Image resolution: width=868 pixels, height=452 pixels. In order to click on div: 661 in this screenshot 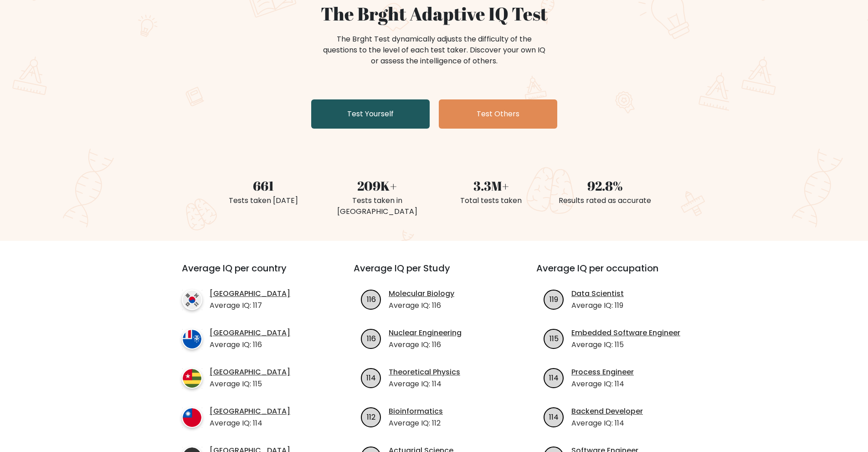, I will do `click(263, 186)`.